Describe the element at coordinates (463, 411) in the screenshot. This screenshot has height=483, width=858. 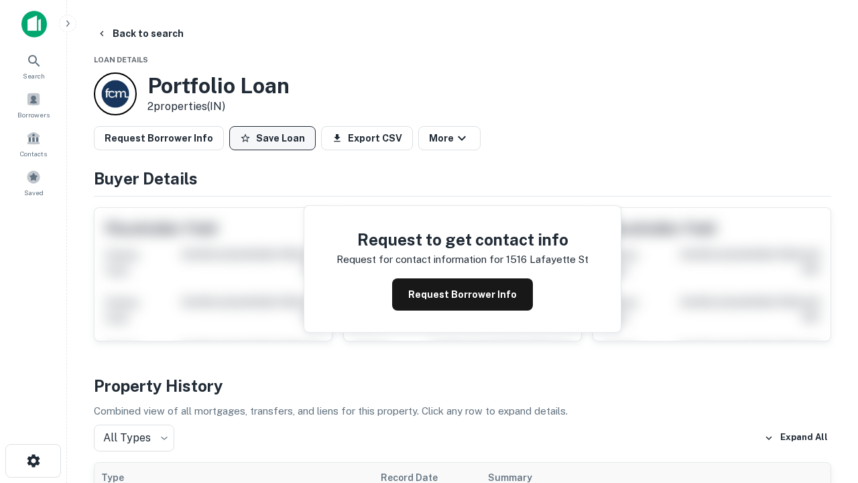
I see `p: Combined view of all mortgages, transfers, and liens for this property. Click any row to expand d...` at that location.